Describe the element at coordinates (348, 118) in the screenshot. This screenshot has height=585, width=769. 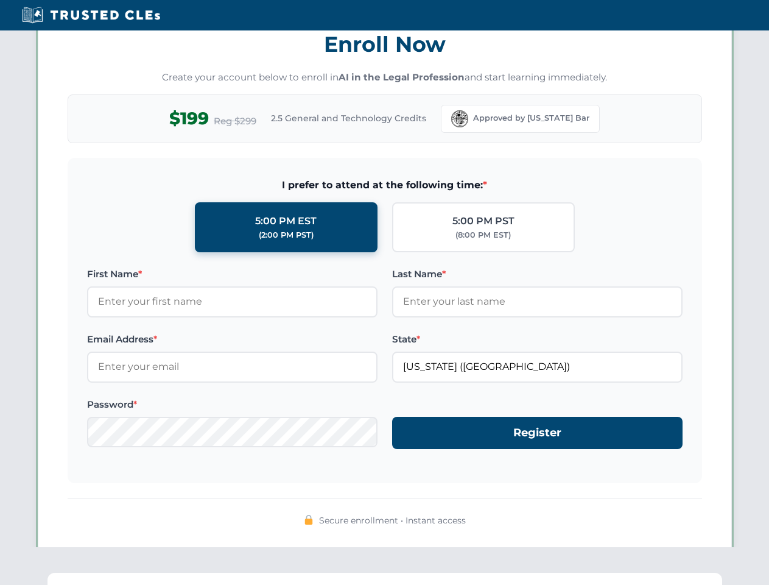
I see `span: 2.5 General and Technology Credits` at that location.